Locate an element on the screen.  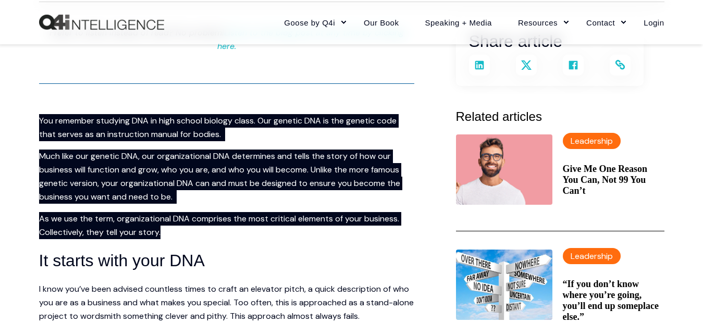
em: Prefer to listen instead of read? No problem! is located at coordinates (227, 39).